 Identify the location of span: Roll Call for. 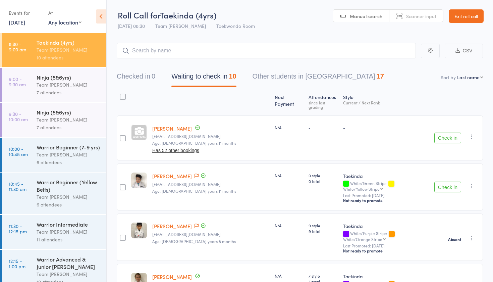
(139, 15).